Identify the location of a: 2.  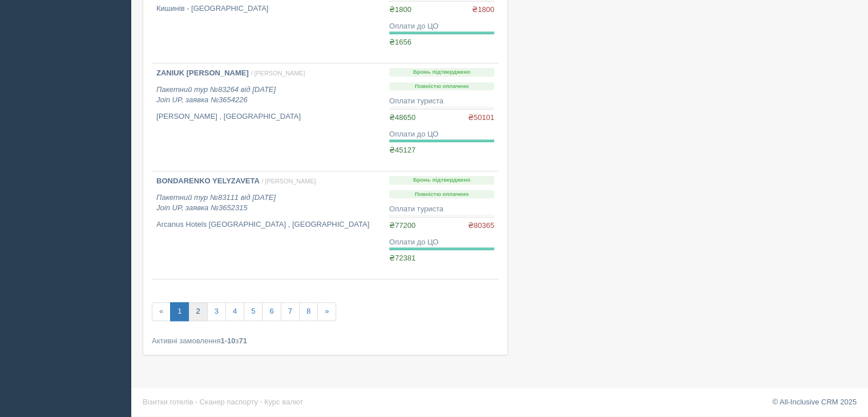
(197, 311).